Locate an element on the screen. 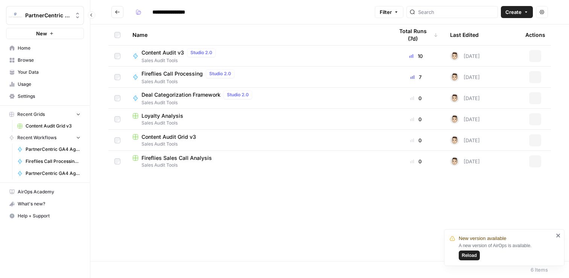 This screenshot has width=569, height=278. a: Content Audit v3Studio 2.0Sales Audit Tools is located at coordinates (257, 56).